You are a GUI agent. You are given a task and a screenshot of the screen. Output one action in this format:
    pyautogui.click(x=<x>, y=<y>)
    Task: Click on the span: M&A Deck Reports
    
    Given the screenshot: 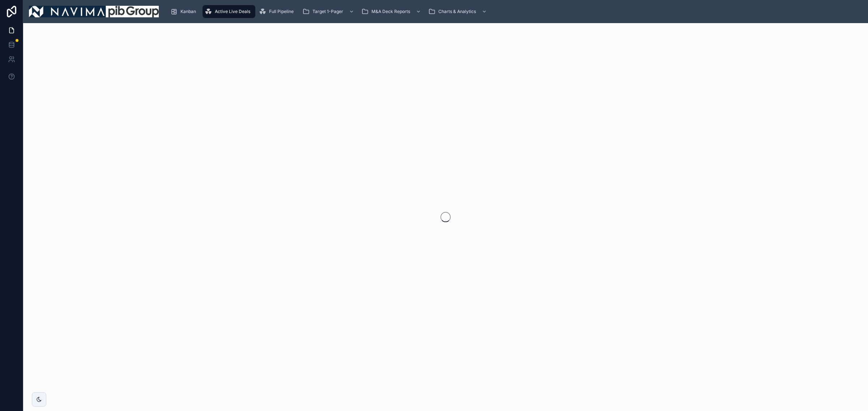 What is the action you would take?
    pyautogui.click(x=390, y=11)
    